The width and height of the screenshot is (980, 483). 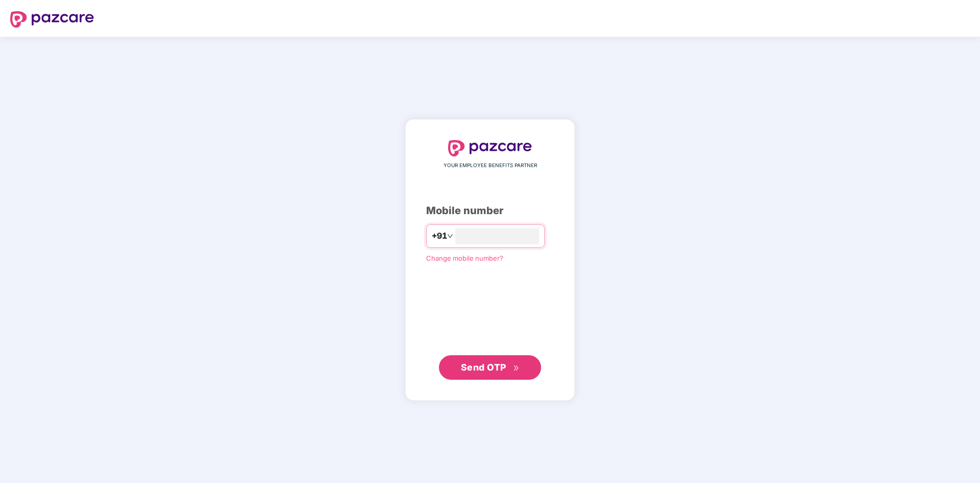 I want to click on span: +91, so click(x=440, y=235).